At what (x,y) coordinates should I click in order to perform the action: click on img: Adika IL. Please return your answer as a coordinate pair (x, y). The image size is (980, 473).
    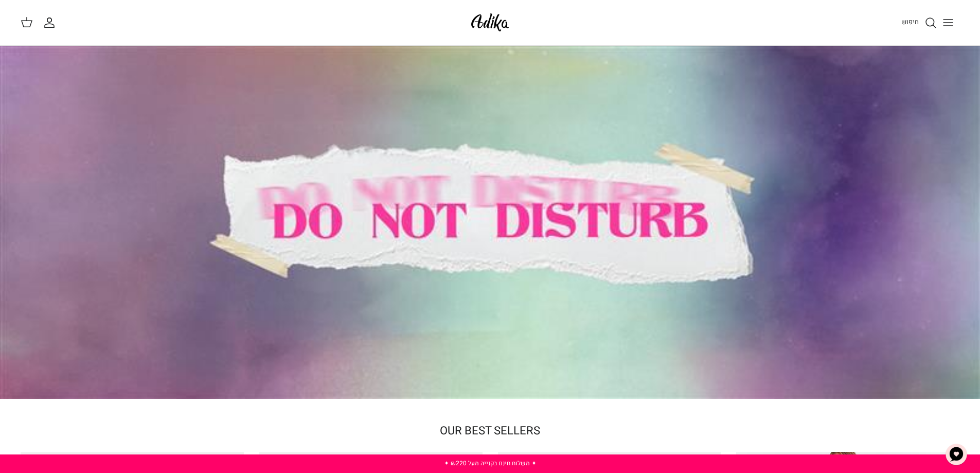
    Looking at the image, I should click on (490, 22).